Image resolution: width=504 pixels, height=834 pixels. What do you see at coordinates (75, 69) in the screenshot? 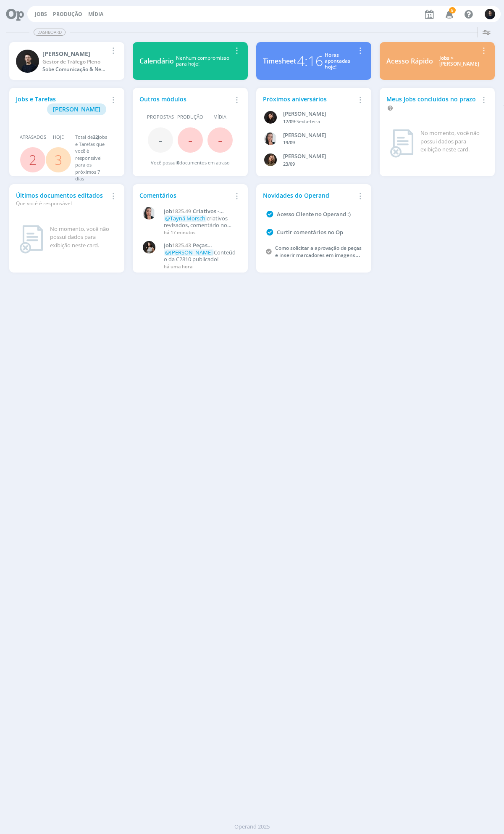
I see `div: Sobe Comunicação & Negócios` at bounding box center [75, 69].